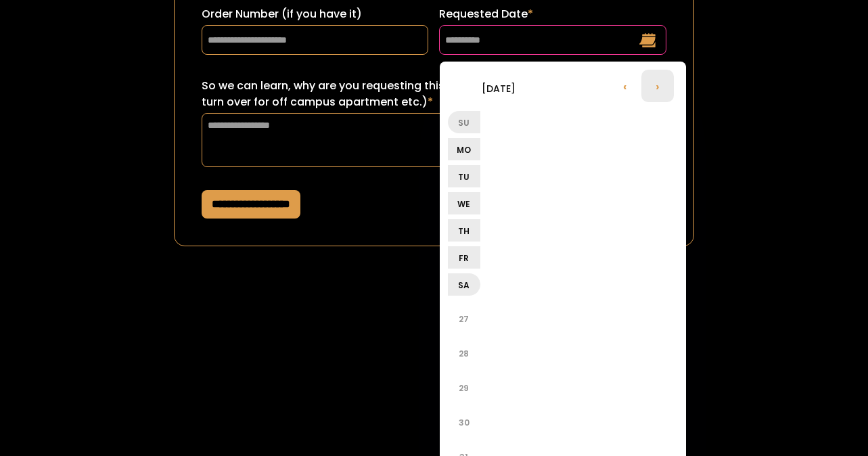 Image resolution: width=868 pixels, height=456 pixels. Describe the element at coordinates (434, 94) in the screenshot. I see `label: So we can learn, why are you requesting this date? (ex: sorority recruitment, lease turn over for...` at that location.